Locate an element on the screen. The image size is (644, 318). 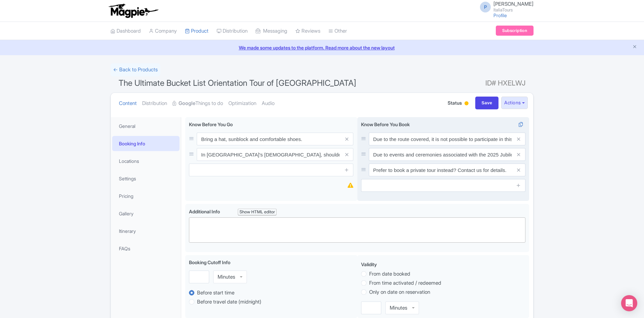
div: Open Intercom Messenger is located at coordinates (629, 303).